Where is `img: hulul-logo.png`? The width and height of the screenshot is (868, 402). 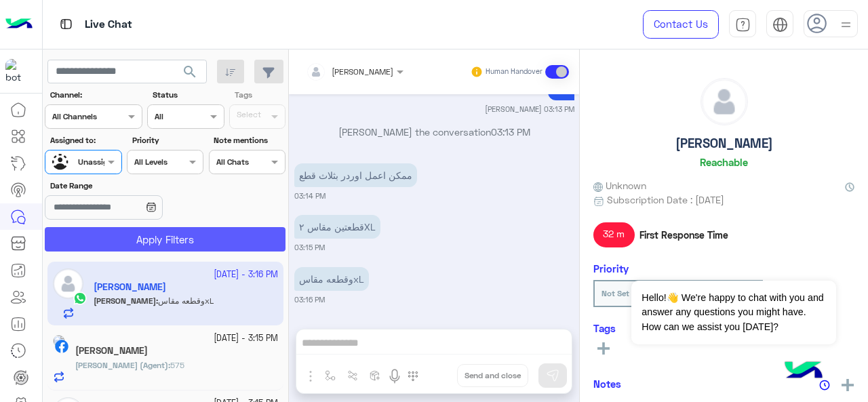
img: hulul-logo.png is located at coordinates (803, 371).